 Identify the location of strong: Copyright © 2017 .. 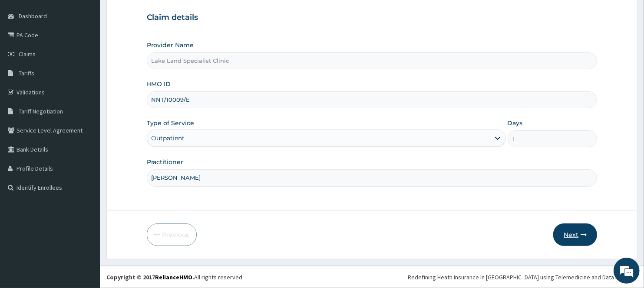
(150, 277).